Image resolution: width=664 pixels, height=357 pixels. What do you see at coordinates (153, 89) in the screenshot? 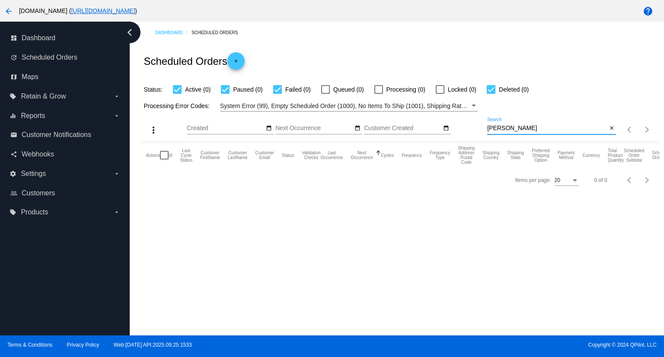
I see `span: Status:` at bounding box center [153, 89].